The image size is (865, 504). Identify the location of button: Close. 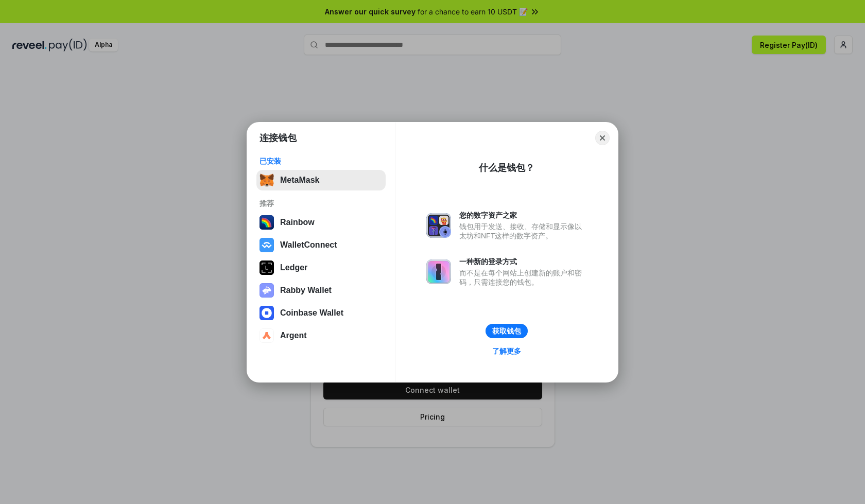
(603, 138).